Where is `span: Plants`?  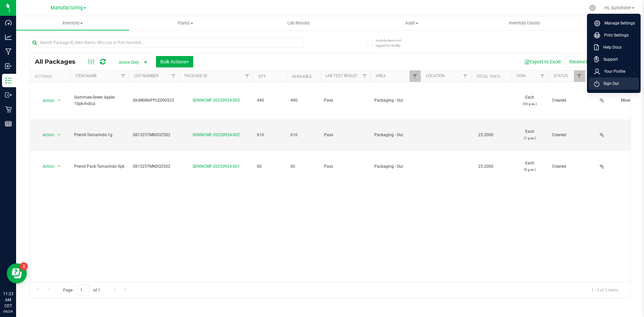 span: Plants is located at coordinates (186, 23).